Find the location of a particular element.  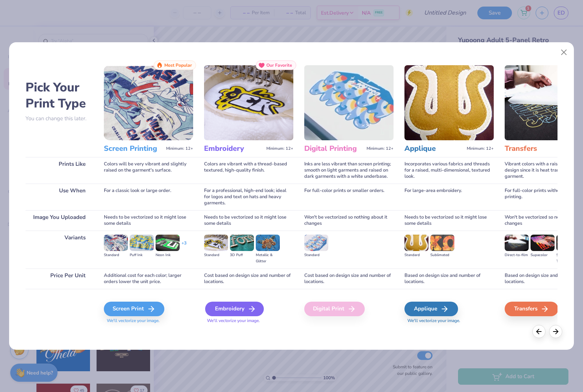

div: 3D Puff is located at coordinates (242, 255).